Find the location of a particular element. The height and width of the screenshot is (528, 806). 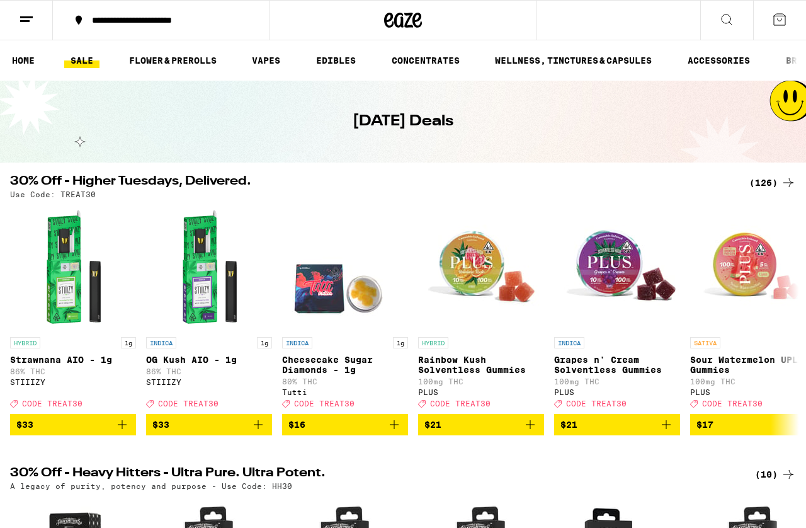

span: $16 is located at coordinates (297, 425).